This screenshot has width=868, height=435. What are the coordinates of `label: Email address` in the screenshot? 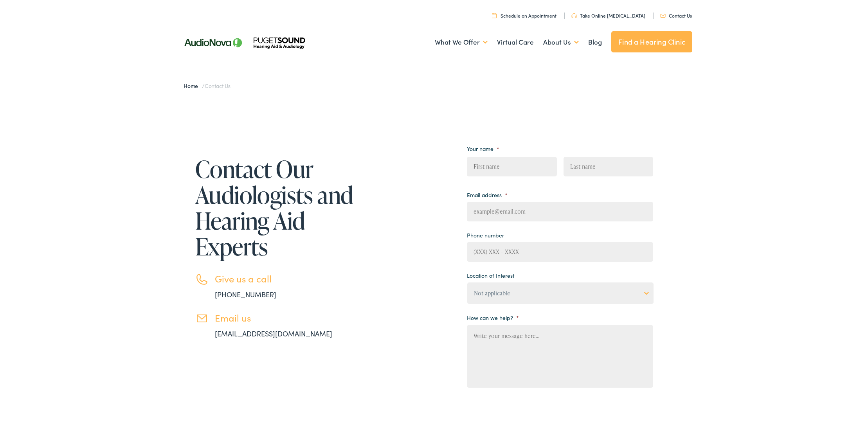 It's located at (487, 195).